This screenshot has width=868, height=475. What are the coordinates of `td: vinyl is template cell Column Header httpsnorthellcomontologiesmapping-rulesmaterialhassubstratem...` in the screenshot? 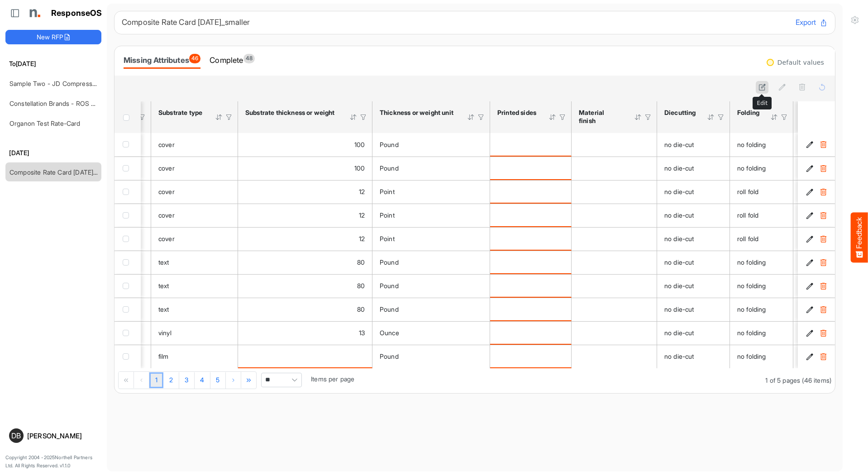 It's located at (194, 333).